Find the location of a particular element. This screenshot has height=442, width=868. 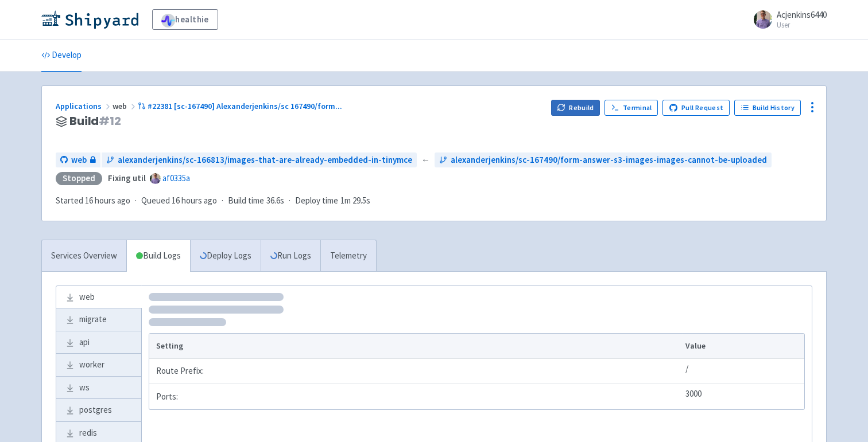

span: alexanderjenkins/sc-167490/form-answer-s3-images-images-cannot-be-uploaded is located at coordinates (609, 160).